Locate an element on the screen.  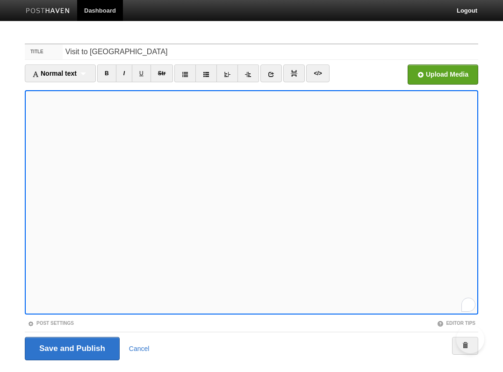
a: Editor Tips is located at coordinates (456, 323).